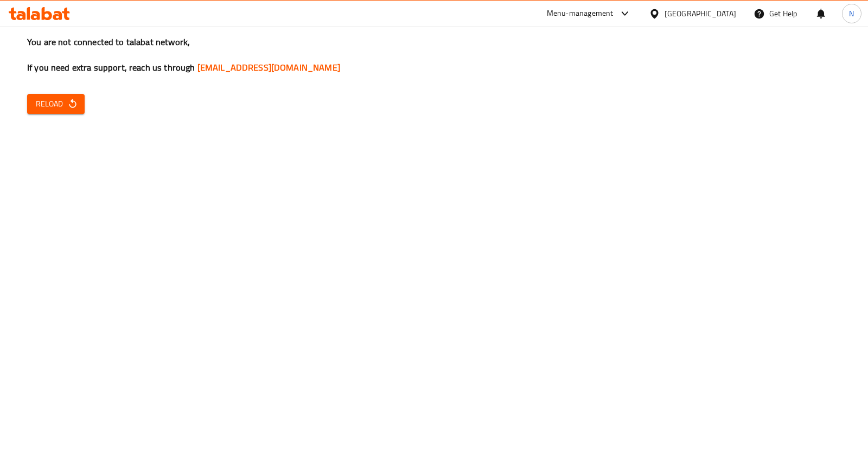  Describe the element at coordinates (56, 104) in the screenshot. I see `button: Reload` at that location.